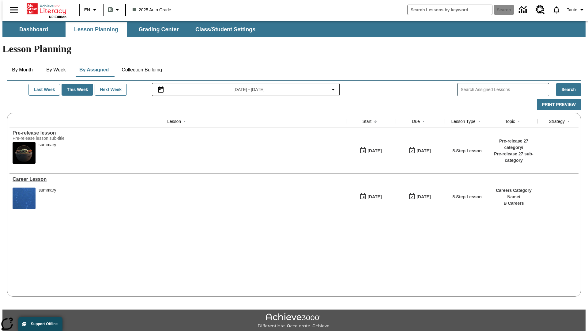 The height and width of the screenshot is (331, 588). What do you see at coordinates (24, 153) in the screenshot?
I see `img: hero alt text` at bounding box center [24, 153].